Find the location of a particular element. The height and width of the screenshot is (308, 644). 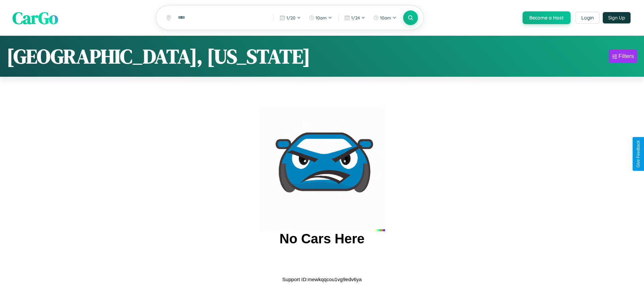

span: CarGo is located at coordinates (35, 18).